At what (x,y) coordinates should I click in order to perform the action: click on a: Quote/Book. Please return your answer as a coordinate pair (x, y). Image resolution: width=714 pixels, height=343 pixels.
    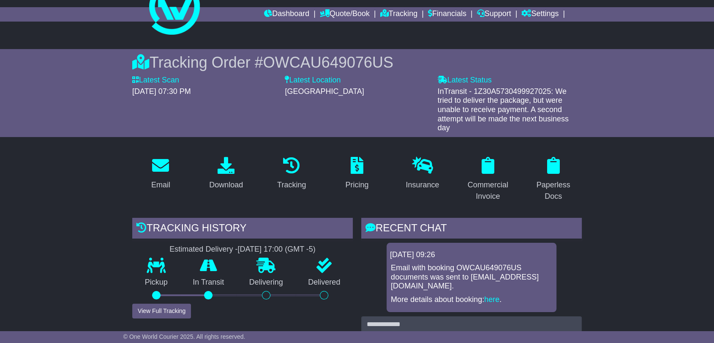
    Looking at the image, I should click on (345, 14).